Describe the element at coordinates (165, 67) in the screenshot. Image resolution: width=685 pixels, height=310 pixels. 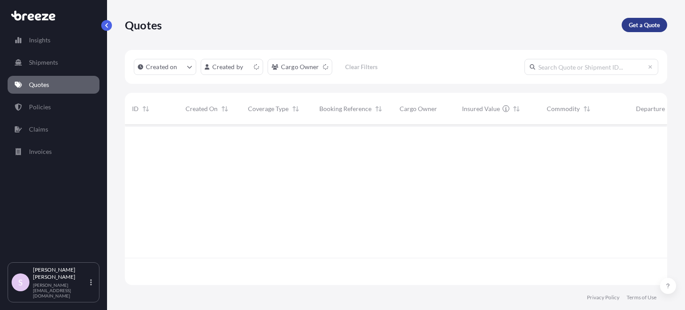
I see `button: createdOn Filter options` at that location.